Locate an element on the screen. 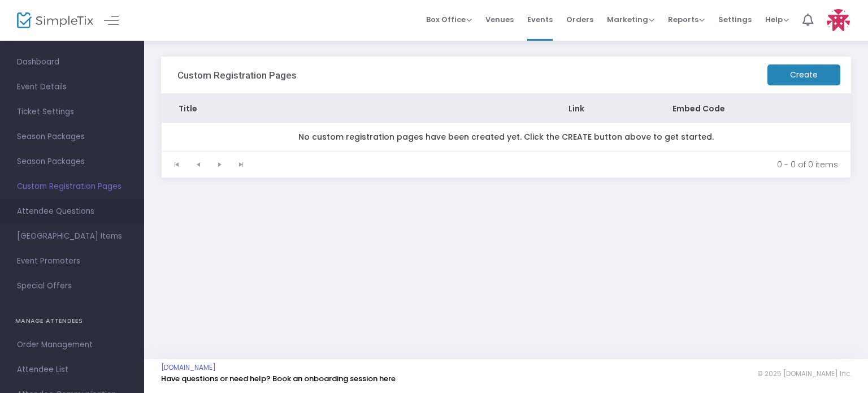 This screenshot has height=393, width=868. span: Marketing is located at coordinates (631, 19).